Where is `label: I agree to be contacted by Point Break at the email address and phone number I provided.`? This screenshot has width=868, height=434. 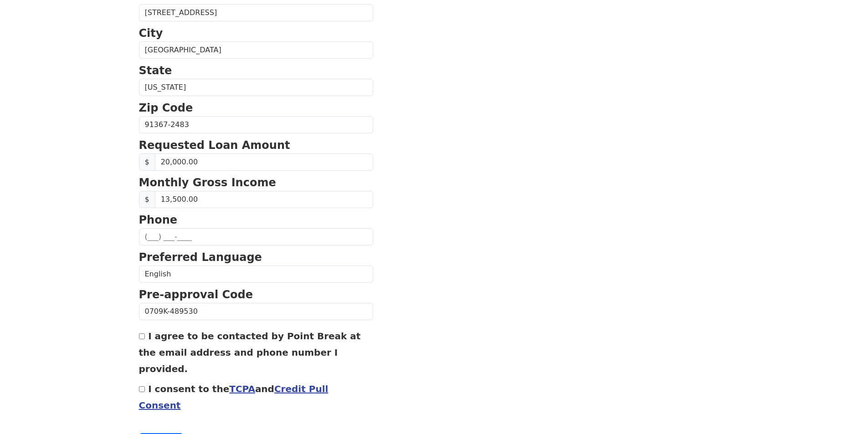
label: I agree to be contacted by Point Break at the email address and phone number I provided. is located at coordinates (250, 353).